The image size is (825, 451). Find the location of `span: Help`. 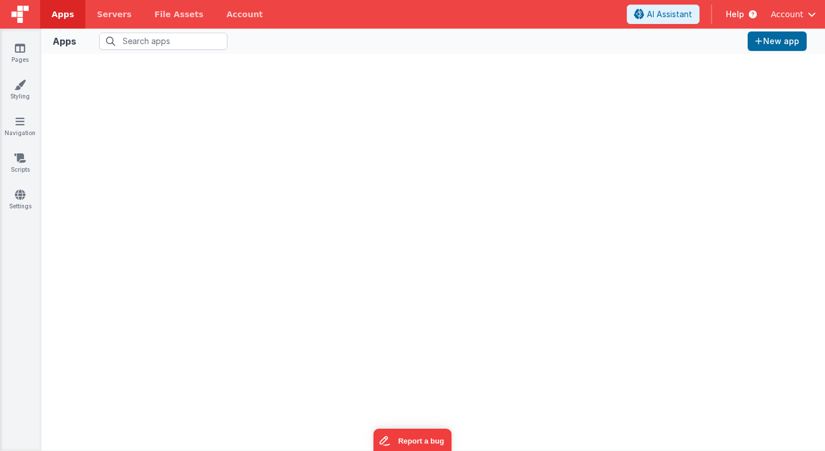

span: Help is located at coordinates (735, 14).